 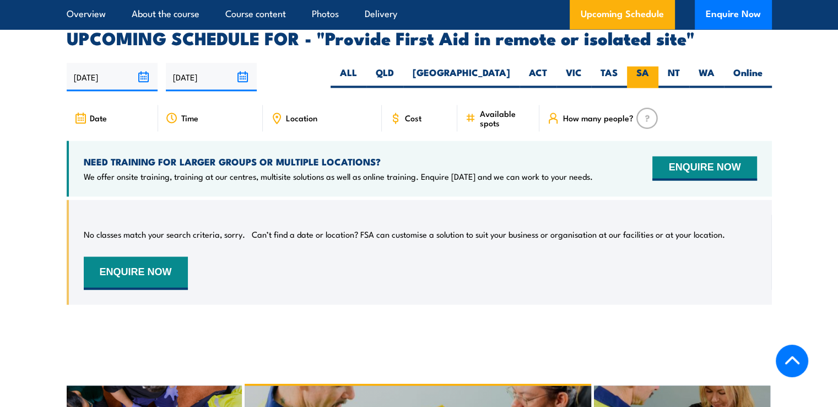 What do you see at coordinates (348, 77) in the screenshot?
I see `label: ALL` at bounding box center [348, 77].